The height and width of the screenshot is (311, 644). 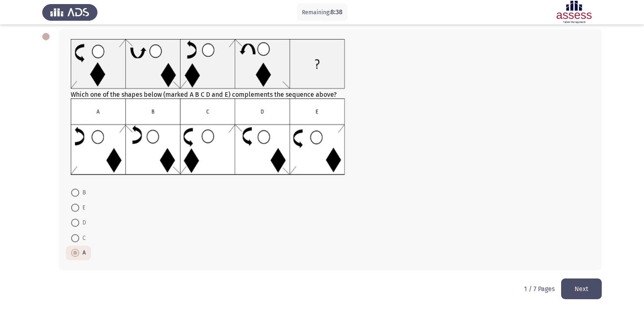 I want to click on span: E, so click(x=82, y=208).